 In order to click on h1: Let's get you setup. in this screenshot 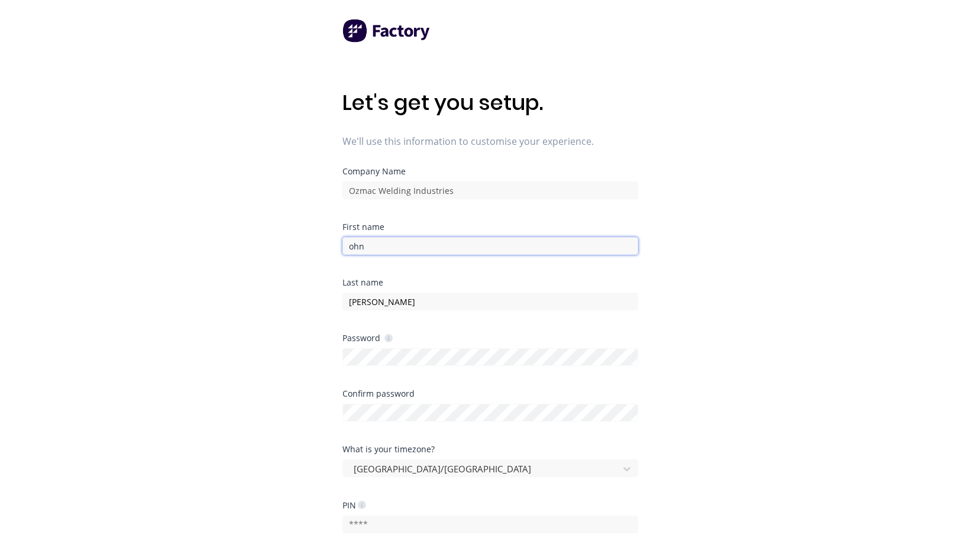, I will do `click(490, 102)`.